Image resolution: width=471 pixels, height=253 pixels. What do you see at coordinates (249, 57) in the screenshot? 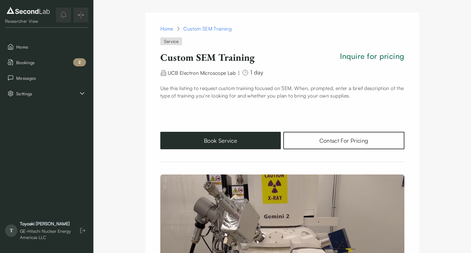
I see `h1: Custom SEM Training` at bounding box center [249, 57].